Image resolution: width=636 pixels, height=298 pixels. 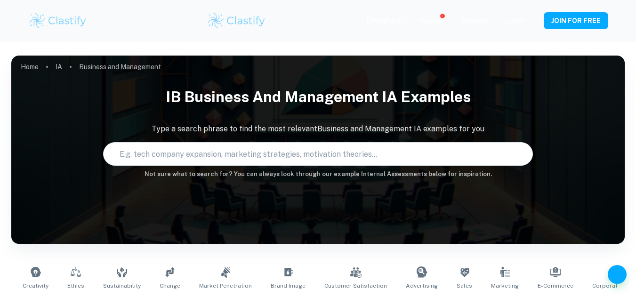 I want to click on h6: Not sure what to search for? You can always look through our example Internal Assessments below f..., so click(x=318, y=174).